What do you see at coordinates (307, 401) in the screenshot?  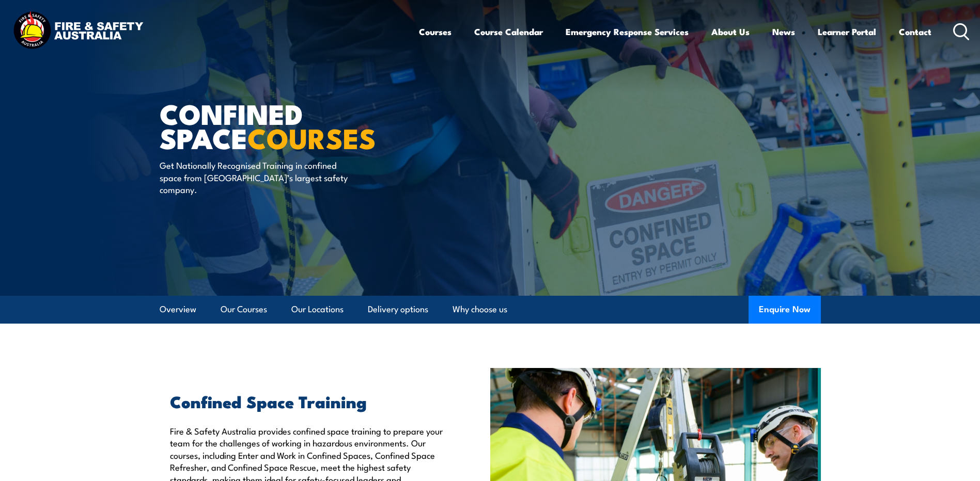 I see `h2: Confined Space Training` at bounding box center [307, 401].